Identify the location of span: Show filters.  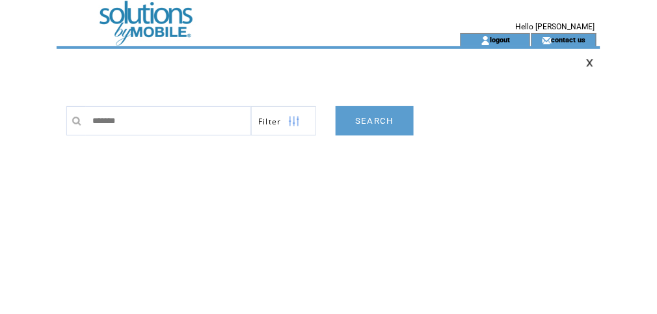
(270, 121).